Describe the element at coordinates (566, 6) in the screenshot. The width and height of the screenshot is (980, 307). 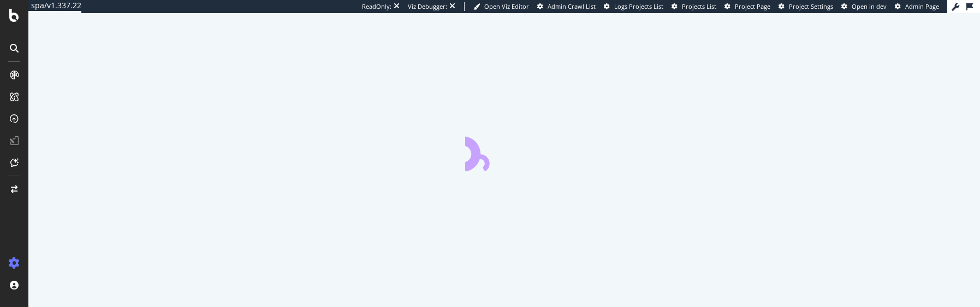
I see `a: Admin Crawl List` at that location.